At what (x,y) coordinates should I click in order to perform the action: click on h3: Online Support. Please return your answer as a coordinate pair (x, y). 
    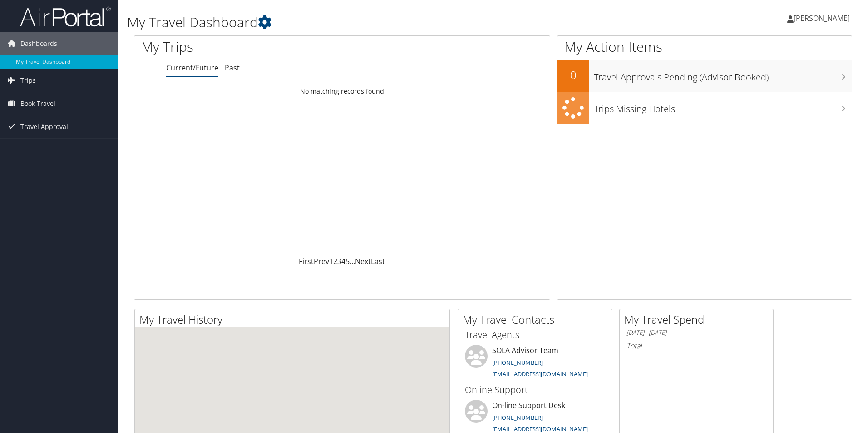
    Looking at the image, I should click on (535, 390).